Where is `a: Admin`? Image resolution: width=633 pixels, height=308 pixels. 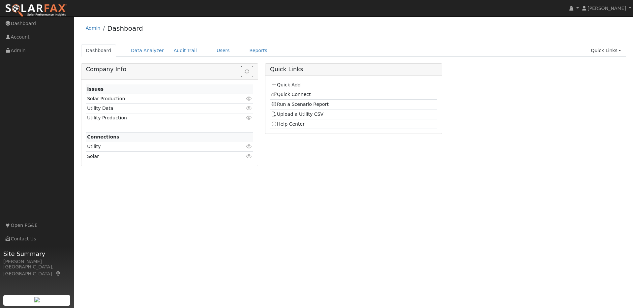 a: Admin is located at coordinates (93, 28).